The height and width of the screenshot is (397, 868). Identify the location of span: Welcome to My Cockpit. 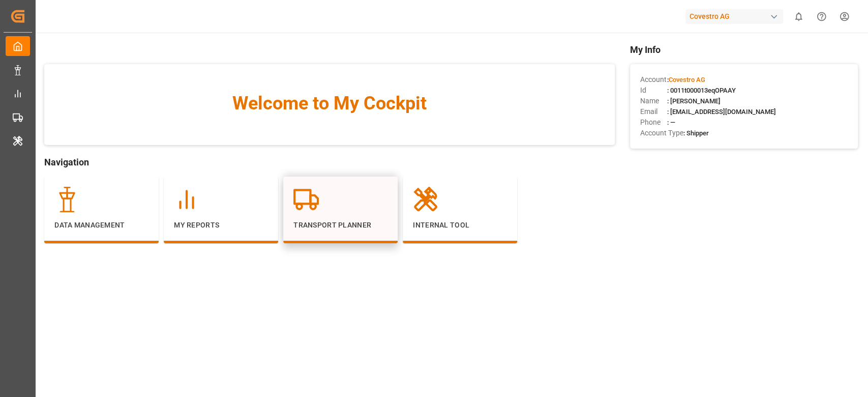
(329, 103).